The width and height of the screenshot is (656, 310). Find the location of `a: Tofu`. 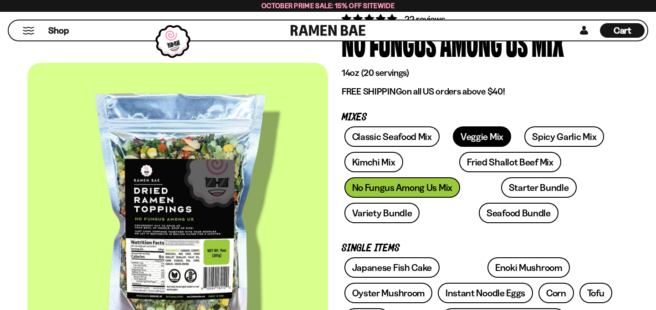

a: Tofu is located at coordinates (595, 293).